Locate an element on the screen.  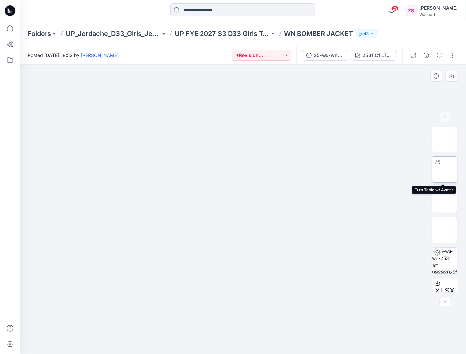
span: XLSX is located at coordinates (445, 291).